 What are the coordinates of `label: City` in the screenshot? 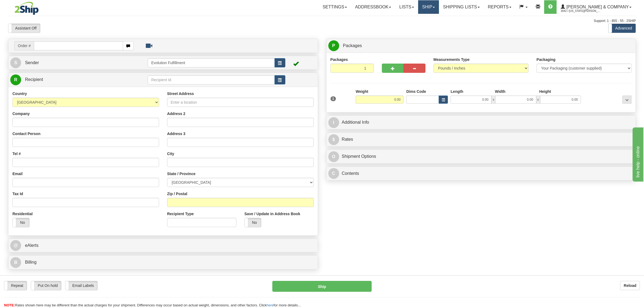 It's located at (170, 154).